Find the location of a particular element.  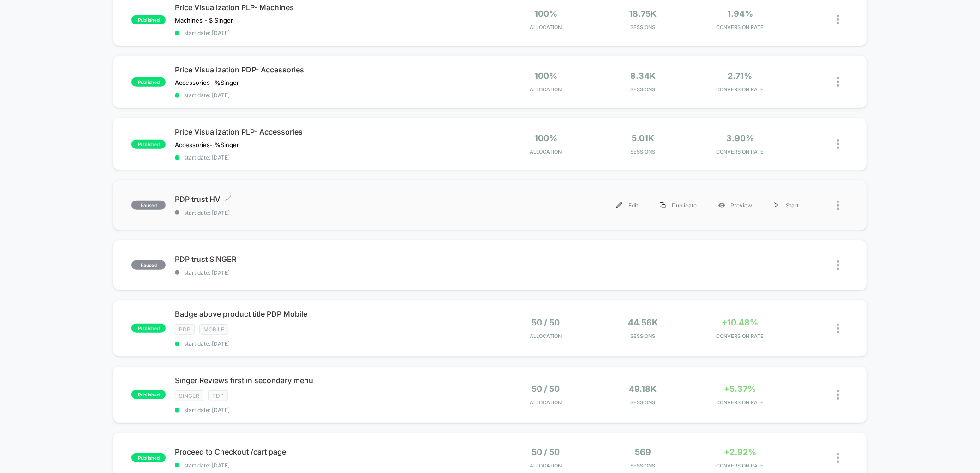

span: Price Visualization PLP- Machines is located at coordinates (333, 7).